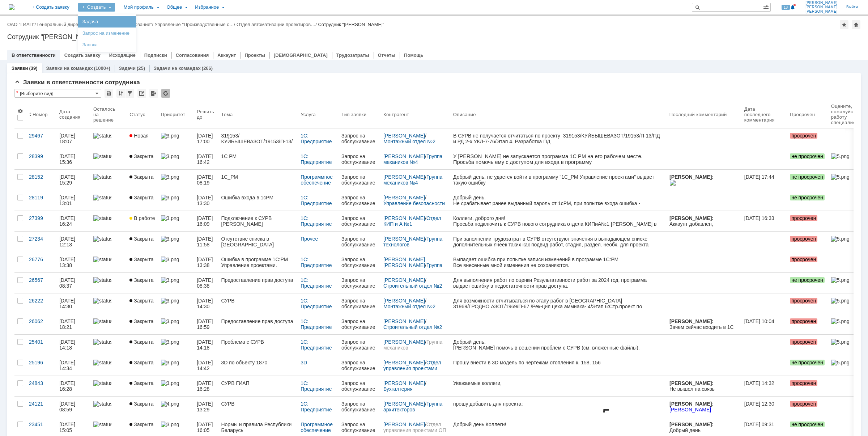 This screenshot has height=436, width=868. I want to click on a: Проекты, so click(255, 55).